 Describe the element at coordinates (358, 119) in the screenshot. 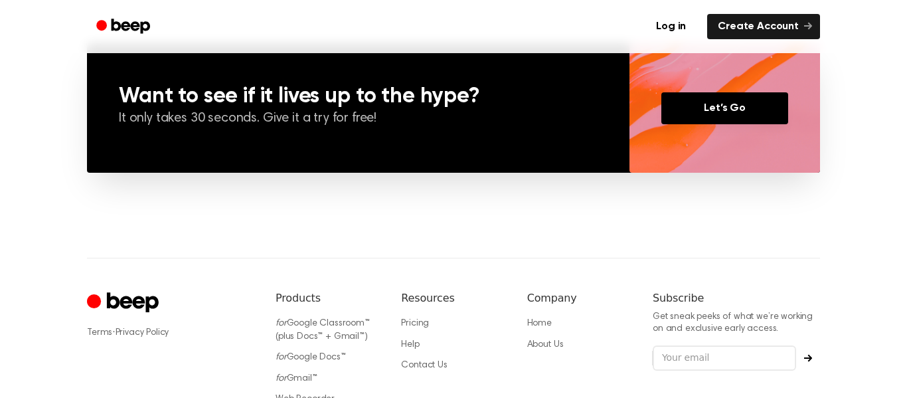

I see `p: It only takes 30 seconds. Give it a try for free!` at that location.